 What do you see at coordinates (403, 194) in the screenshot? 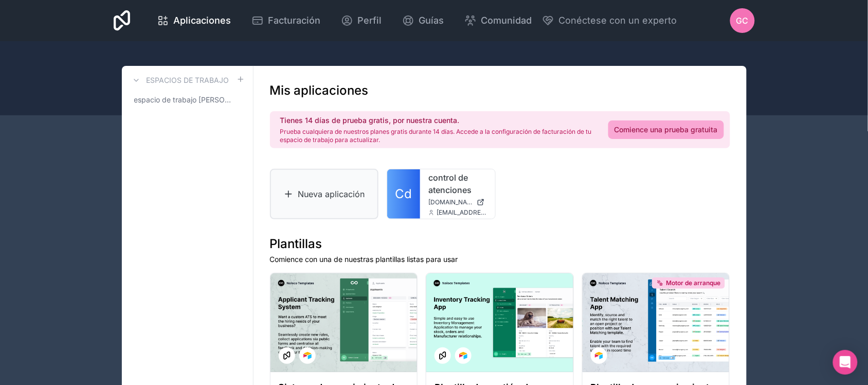
I see `font: Cd` at bounding box center [403, 194].